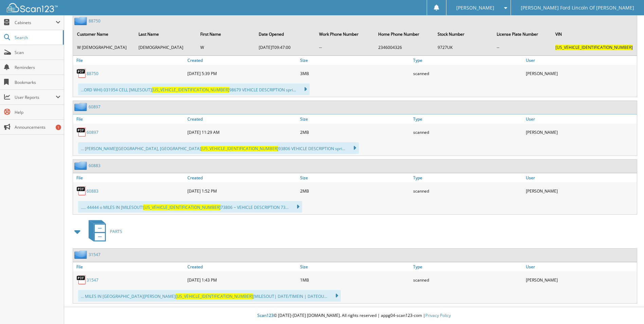  I want to click on div: ..... 44444 o MILES IN [MILESOUT! 73806 ~ VEHICLE DESCRIPTION 73..., so click(190, 207).